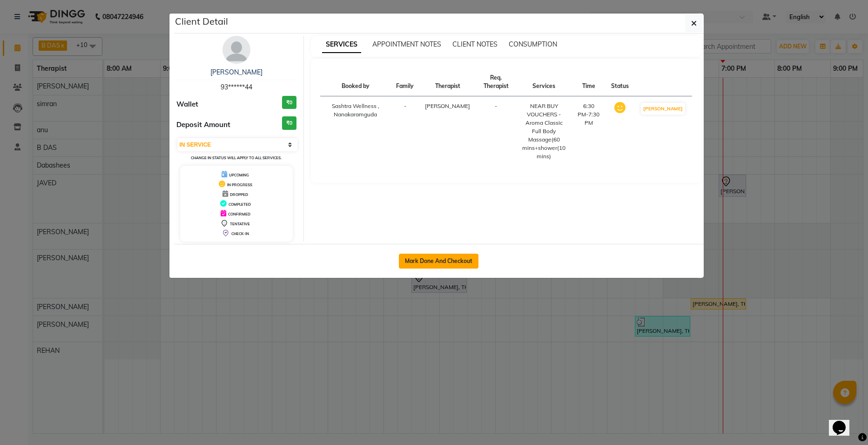  I want to click on span: CLIENT NOTES, so click(475, 44).